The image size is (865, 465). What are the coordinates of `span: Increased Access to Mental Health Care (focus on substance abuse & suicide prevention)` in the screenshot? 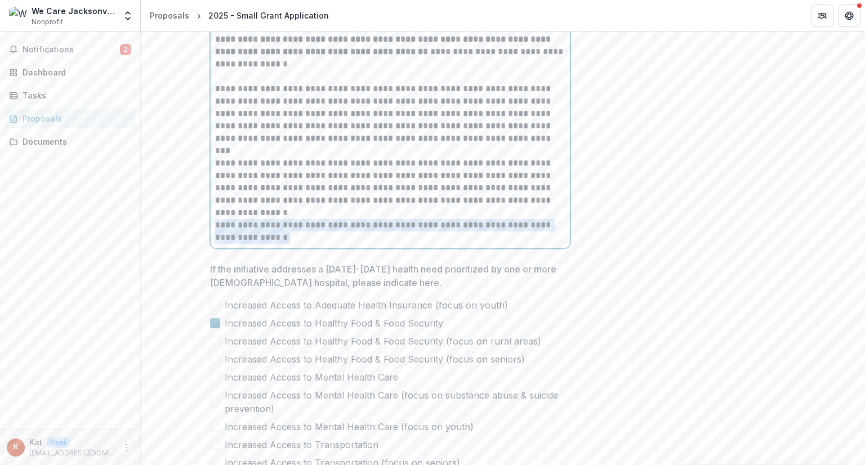 It's located at (397, 402).